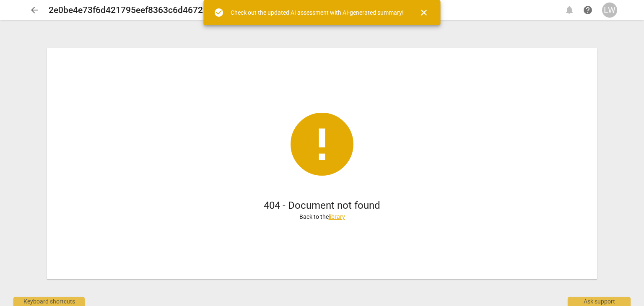  Describe the element at coordinates (336, 217) in the screenshot. I see `a: library` at that location.